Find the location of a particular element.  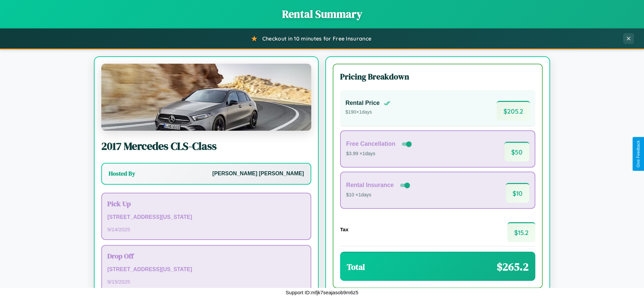

h3: Drop Off is located at coordinates (206, 255).